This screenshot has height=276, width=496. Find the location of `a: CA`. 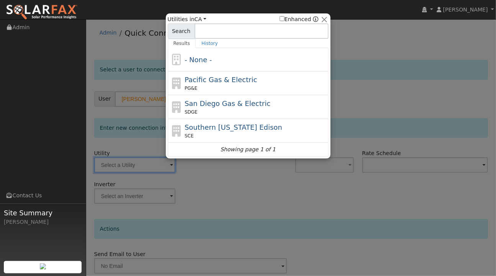

a: CA is located at coordinates (200, 19).